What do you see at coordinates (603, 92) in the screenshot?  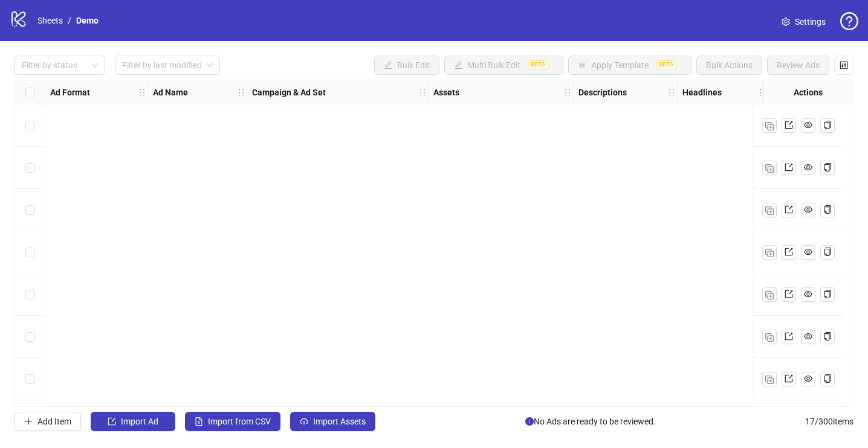 I see `strong: Descriptions` at bounding box center [603, 92].